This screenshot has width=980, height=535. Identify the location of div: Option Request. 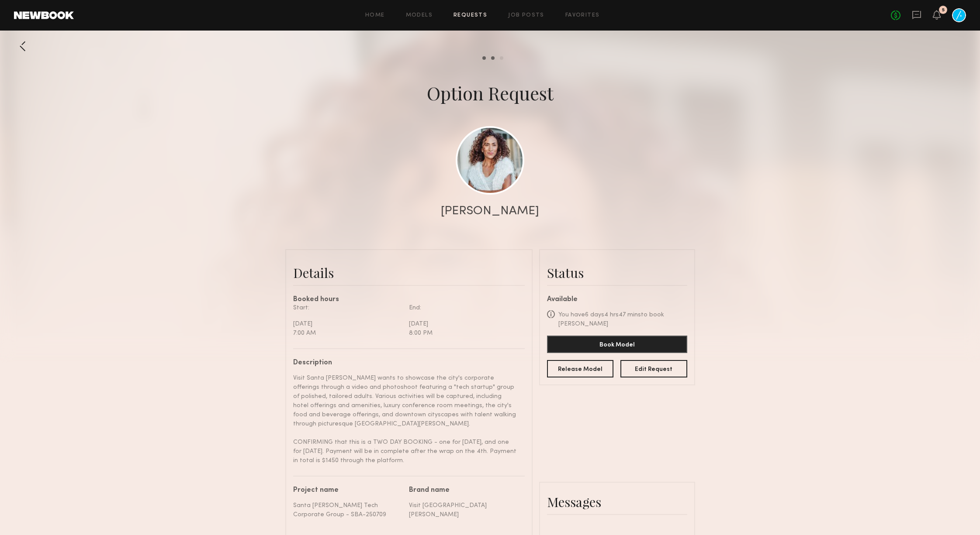
(490, 93).